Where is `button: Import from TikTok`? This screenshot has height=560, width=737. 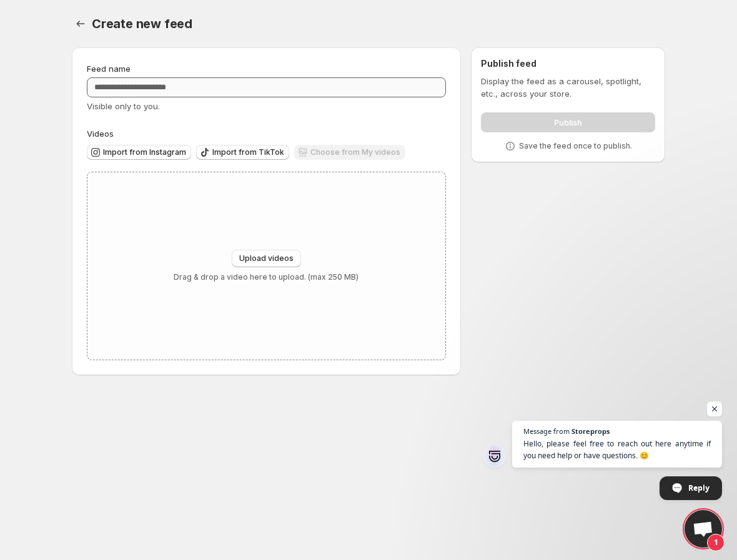 button: Import from TikTok is located at coordinates (242, 152).